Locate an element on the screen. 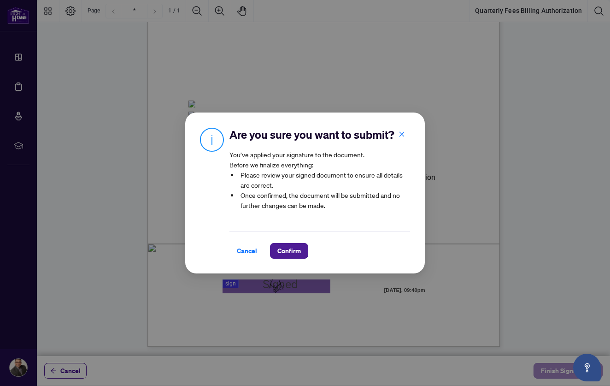  button: Cancel is located at coordinates (247, 251).